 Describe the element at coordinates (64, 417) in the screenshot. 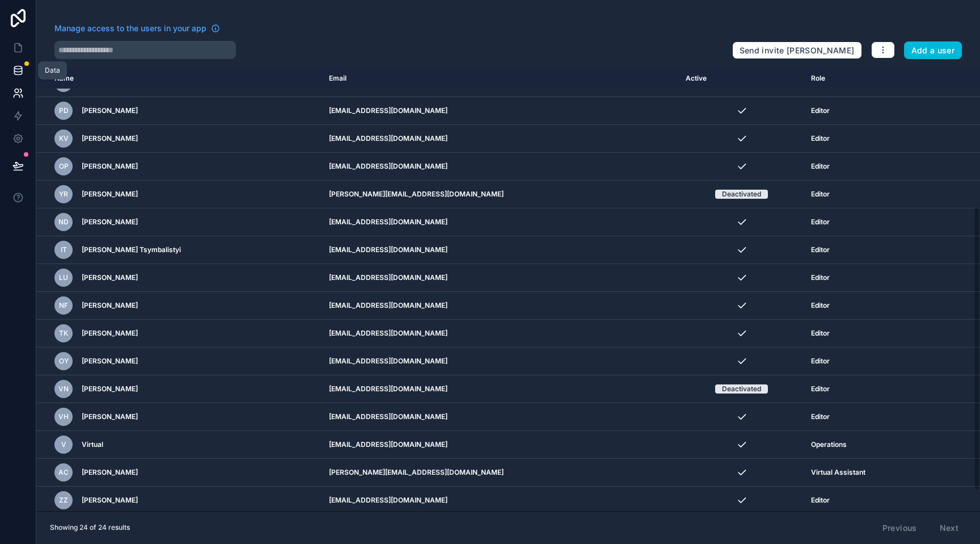

I see `span: VH` at that location.